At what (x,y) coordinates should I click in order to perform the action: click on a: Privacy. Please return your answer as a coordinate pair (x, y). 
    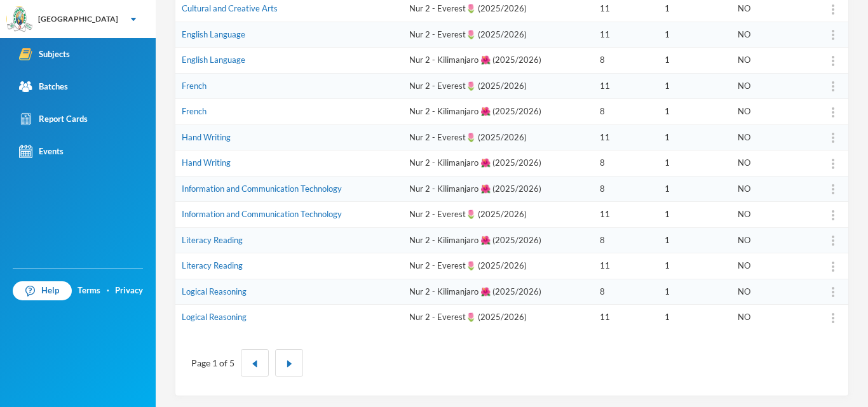
    Looking at the image, I should click on (129, 291).